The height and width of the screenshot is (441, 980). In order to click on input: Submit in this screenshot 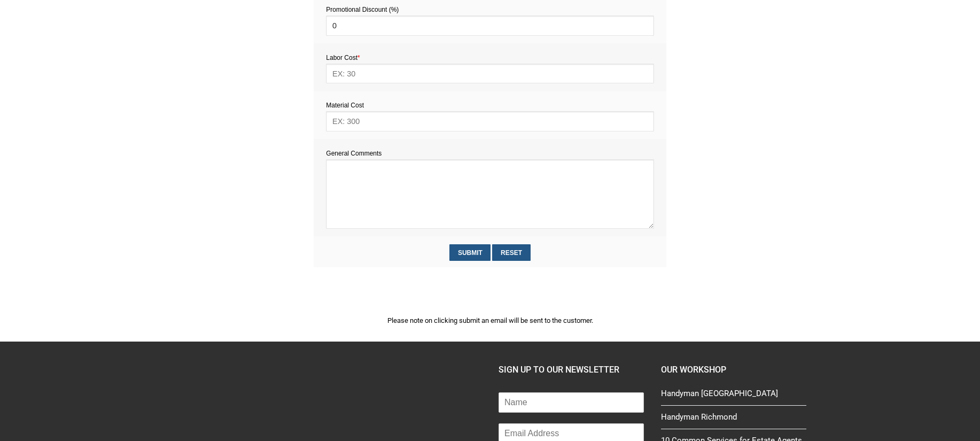, I will do `click(470, 252)`.